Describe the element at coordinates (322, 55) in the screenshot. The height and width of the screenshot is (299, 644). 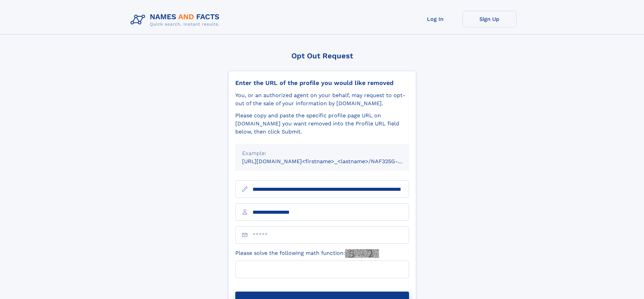
I see `div: Opt Out Request` at that location.